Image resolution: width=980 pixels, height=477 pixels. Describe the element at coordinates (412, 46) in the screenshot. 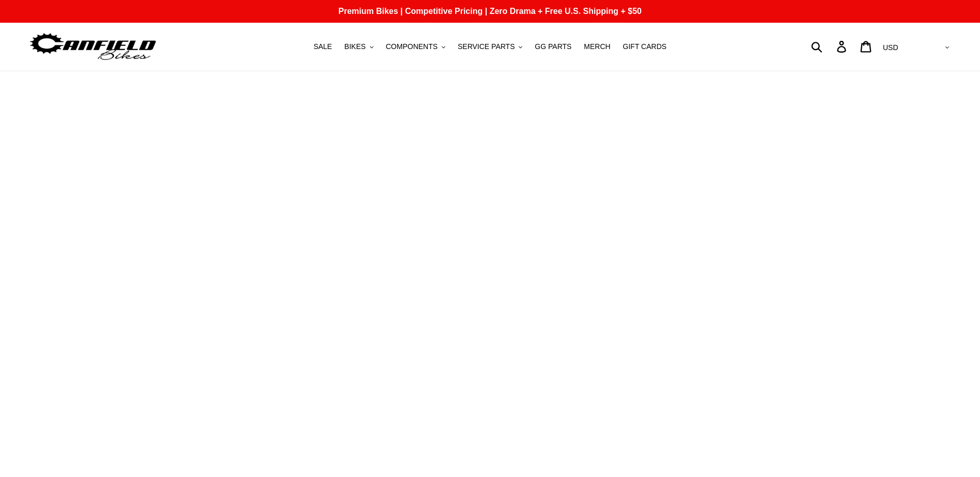

I see `span: COMPONENTS` at that location.